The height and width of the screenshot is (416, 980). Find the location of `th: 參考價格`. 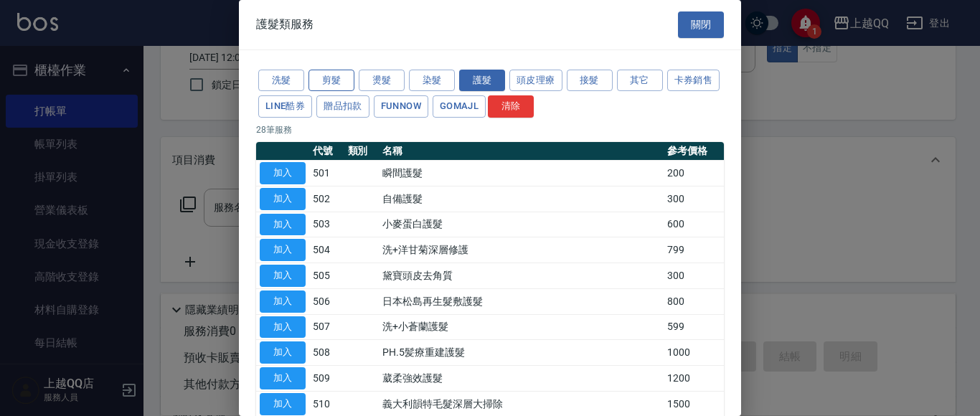

th: 參考價格 is located at coordinates (694, 152).